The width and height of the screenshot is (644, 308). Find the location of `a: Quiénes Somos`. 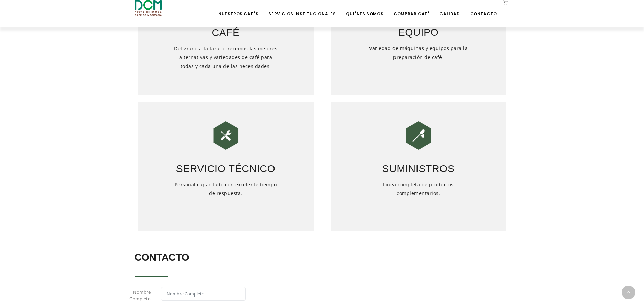

a: Quiénes Somos is located at coordinates (364, 8).